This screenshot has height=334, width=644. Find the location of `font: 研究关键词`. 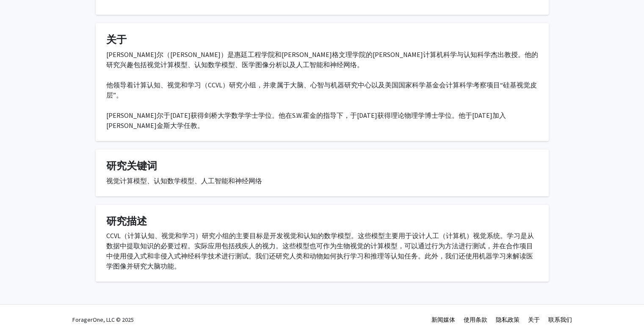

font: 研究关键词 is located at coordinates (131, 166).